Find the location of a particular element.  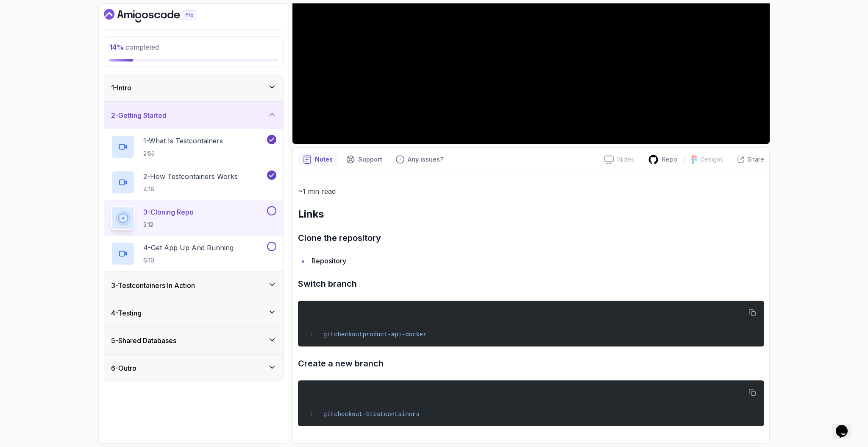

h3: Create a new branch is located at coordinates (531, 363).